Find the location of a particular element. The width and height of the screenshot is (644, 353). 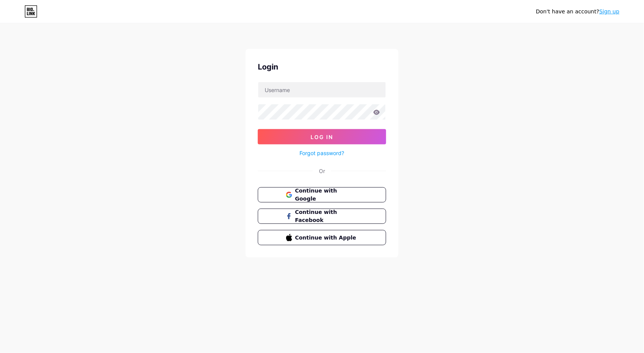

a: Continue with Facebook is located at coordinates (322, 216).